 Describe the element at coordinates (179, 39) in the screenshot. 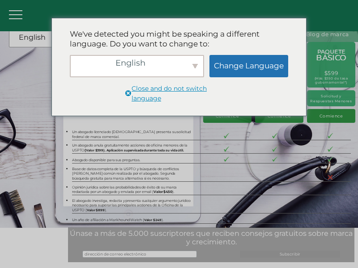

I see `div: We've detected you might be speaking a different language. Do you want to change to:` at that location.